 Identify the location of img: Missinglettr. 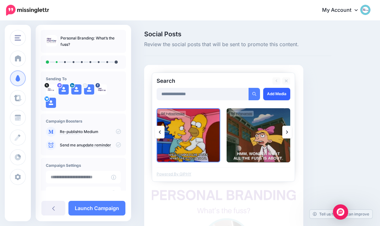
(27, 10).